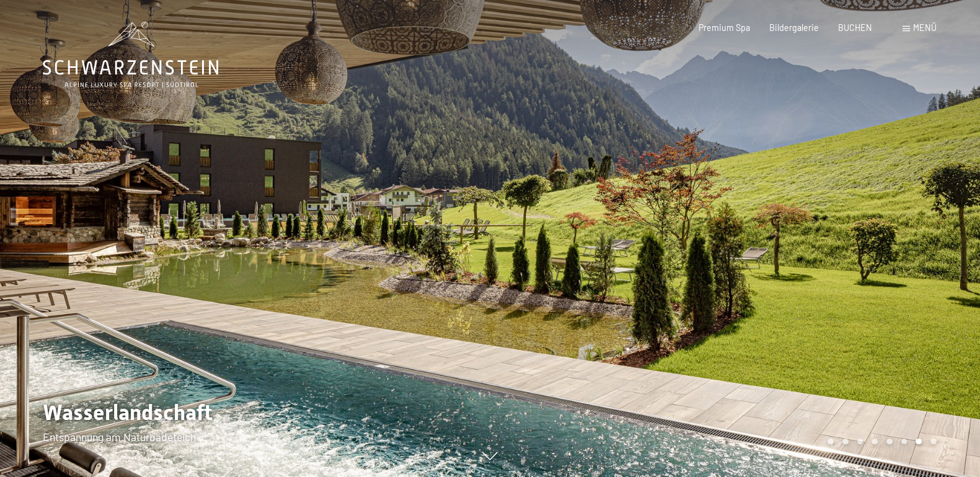 The image size is (980, 477). What do you see at coordinates (861, 442) in the screenshot?
I see `div: Carousel Page 3` at bounding box center [861, 442].